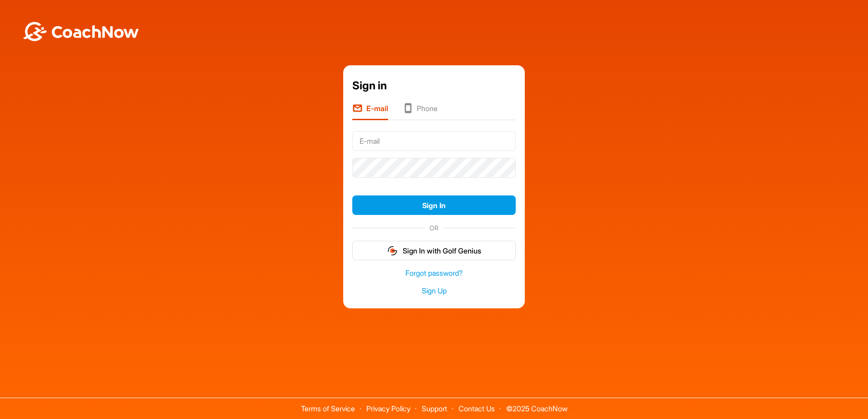  Describe the element at coordinates (388, 409) in the screenshot. I see `a: Privacy Policy` at that location.